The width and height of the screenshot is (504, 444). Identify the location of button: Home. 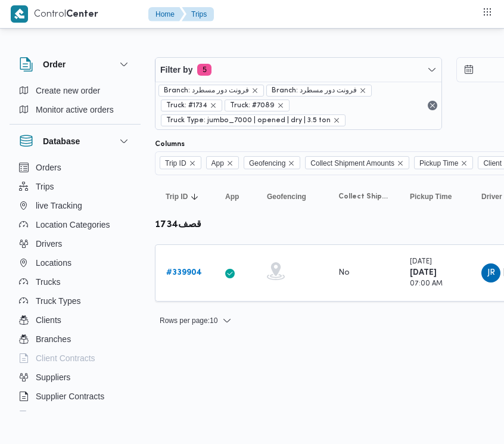
(167, 15).